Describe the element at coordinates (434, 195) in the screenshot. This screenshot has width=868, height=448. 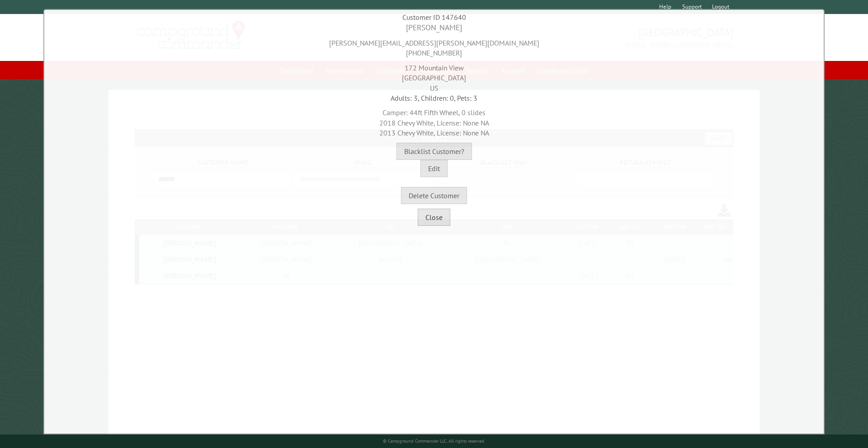
I see `button: Delete Customer` at that location.